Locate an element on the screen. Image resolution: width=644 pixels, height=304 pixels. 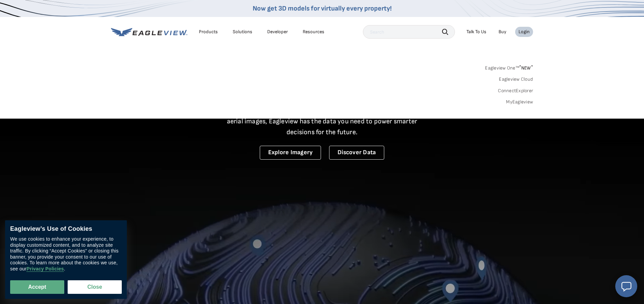
a: Explore Imagery is located at coordinates (291, 153).